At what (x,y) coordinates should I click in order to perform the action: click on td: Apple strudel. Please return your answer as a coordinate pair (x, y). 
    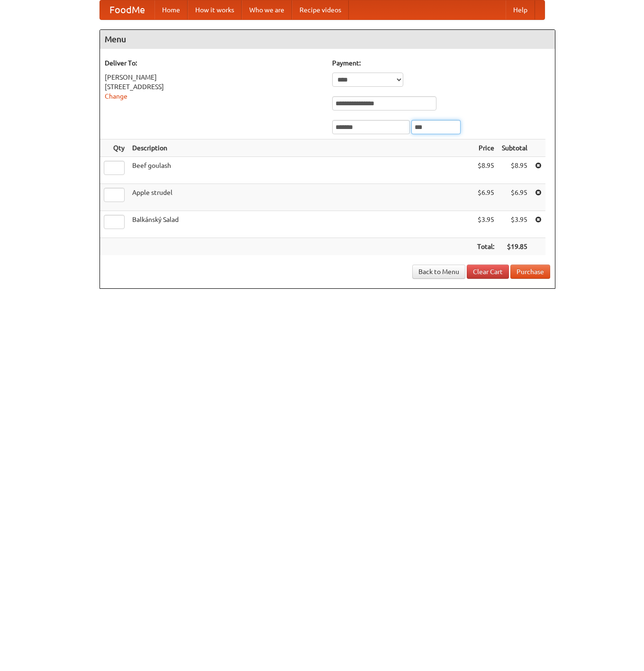
    Looking at the image, I should click on (301, 197).